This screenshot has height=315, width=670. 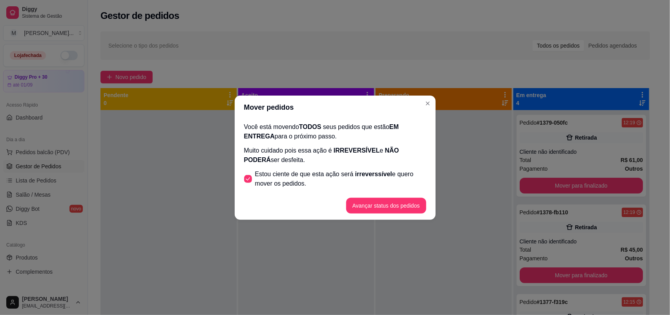 What do you see at coordinates (341, 179) in the screenshot?
I see `span: Estou ciente de que esta ação será e quero mover os pedidos.` at bounding box center [341, 179].